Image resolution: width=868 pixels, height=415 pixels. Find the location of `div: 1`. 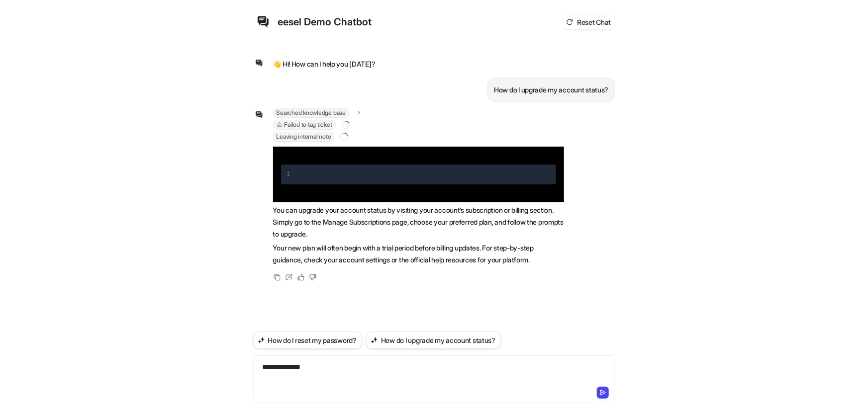

div: 1 is located at coordinates (288, 174).